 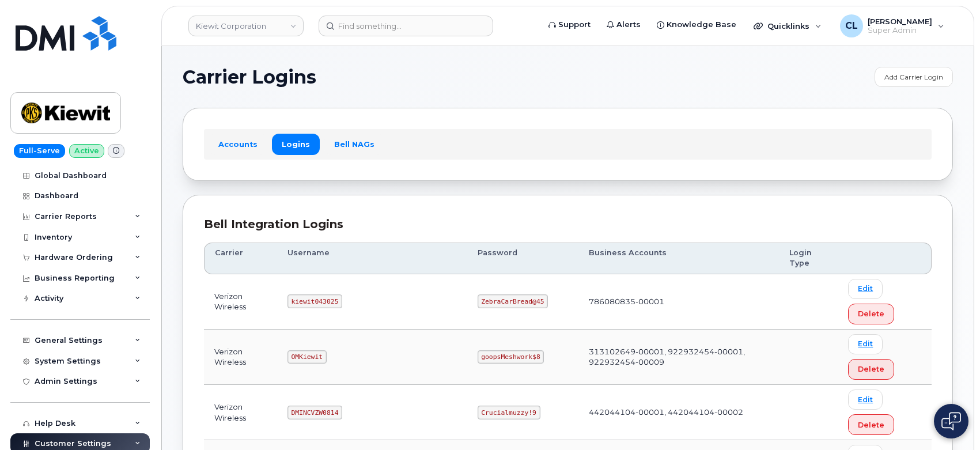 I want to click on th: Login Type, so click(x=808, y=258).